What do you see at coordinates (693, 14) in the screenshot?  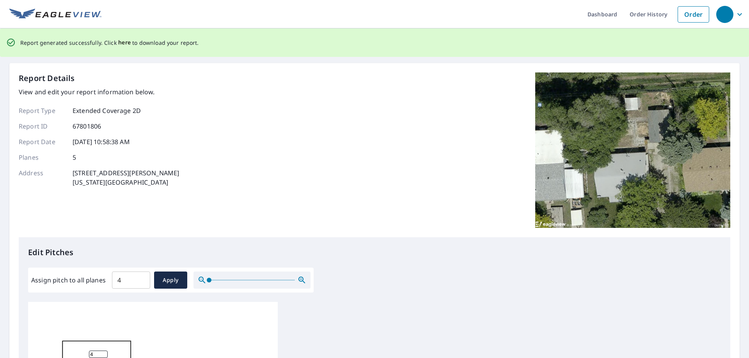 I see `a: Order` at bounding box center [693, 14].